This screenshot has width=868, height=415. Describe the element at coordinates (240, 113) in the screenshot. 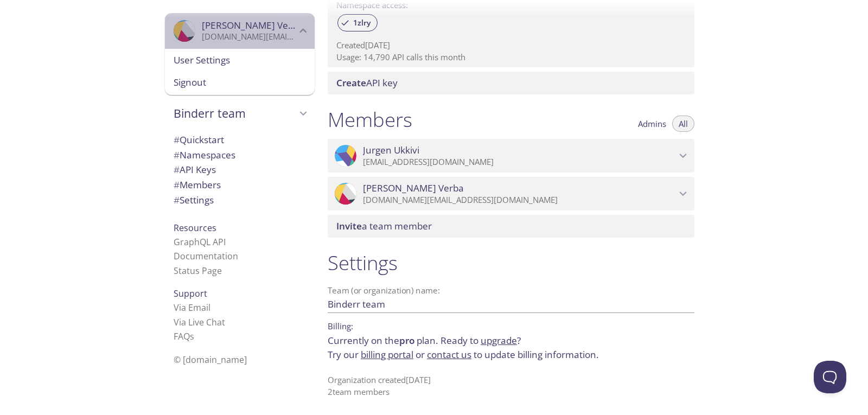

I see `div: Binderr team` at that location.